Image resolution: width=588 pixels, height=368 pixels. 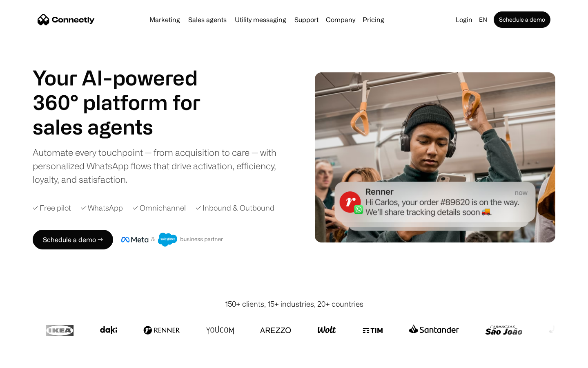 What do you see at coordinates (102, 208) in the screenshot?
I see `div: ✓ WhatsApp` at bounding box center [102, 208].